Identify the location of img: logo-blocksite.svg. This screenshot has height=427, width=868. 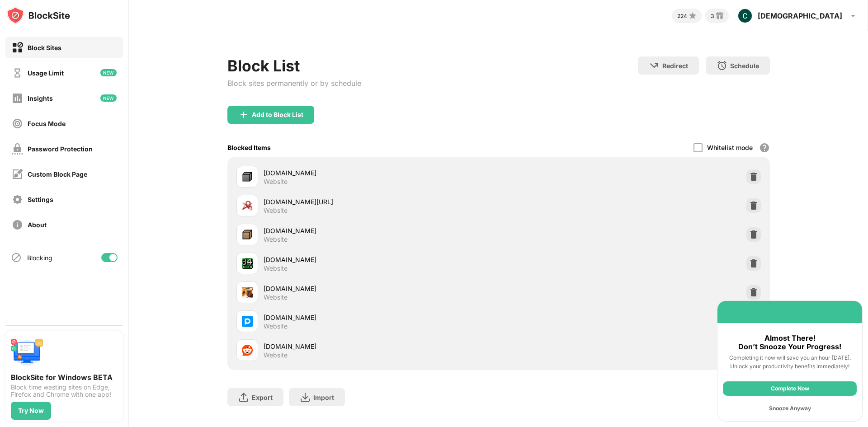
(38, 15).